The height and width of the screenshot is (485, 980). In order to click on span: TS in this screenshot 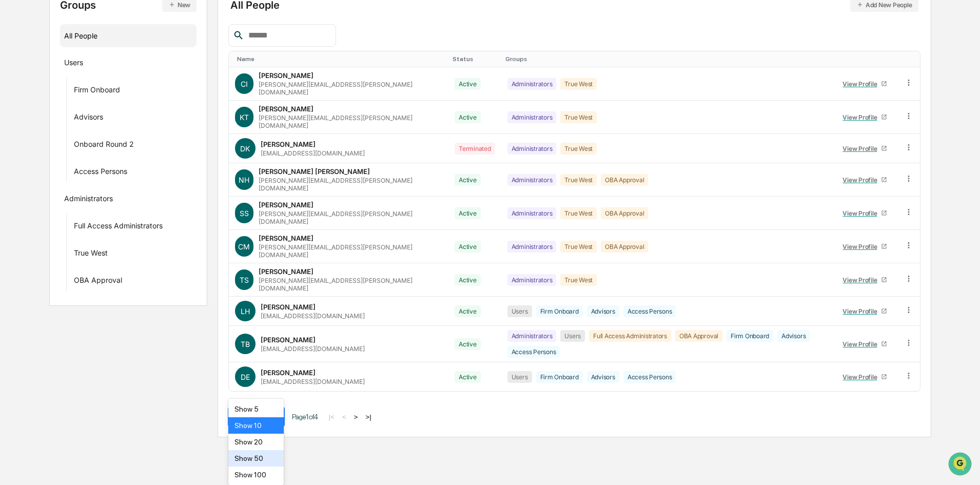, I will do `click(245, 279)`.